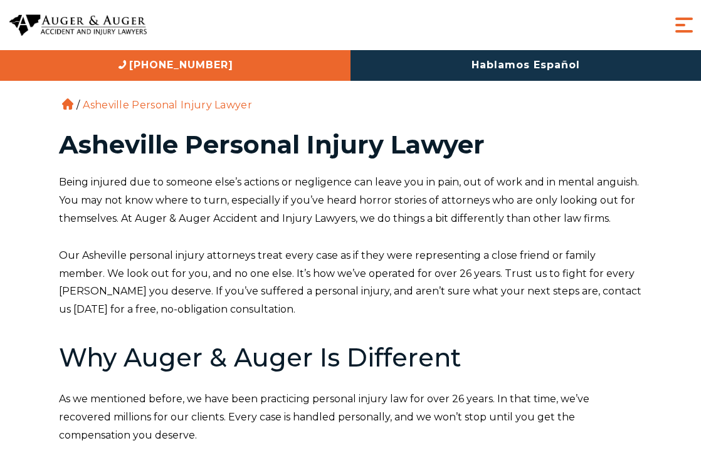  What do you see at coordinates (350, 201) in the screenshot?
I see `p: Being injured due to someone else’s actions or negligence can leave you in pain, out of work and ...` at bounding box center [350, 201].